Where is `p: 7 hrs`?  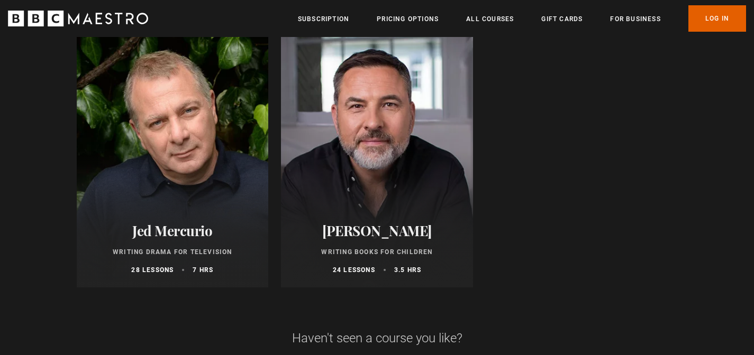
p: 7 hrs is located at coordinates (203, 270).